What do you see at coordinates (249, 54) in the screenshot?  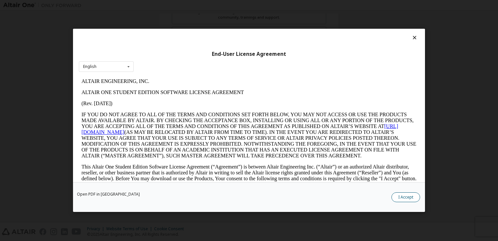 I see `div: End-User License Agreement` at bounding box center [249, 54].